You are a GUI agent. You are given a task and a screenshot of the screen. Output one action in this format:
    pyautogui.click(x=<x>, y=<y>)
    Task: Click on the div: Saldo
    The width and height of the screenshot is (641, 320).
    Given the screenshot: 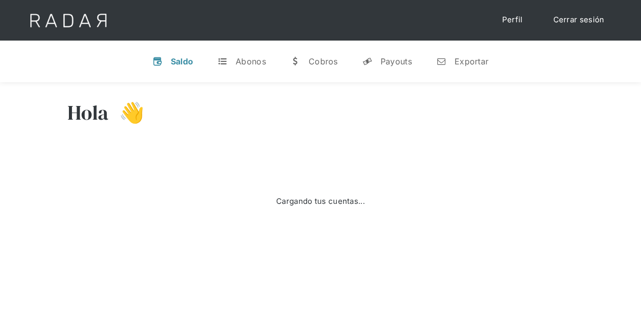 What is the action you would take?
    pyautogui.click(x=182, y=61)
    